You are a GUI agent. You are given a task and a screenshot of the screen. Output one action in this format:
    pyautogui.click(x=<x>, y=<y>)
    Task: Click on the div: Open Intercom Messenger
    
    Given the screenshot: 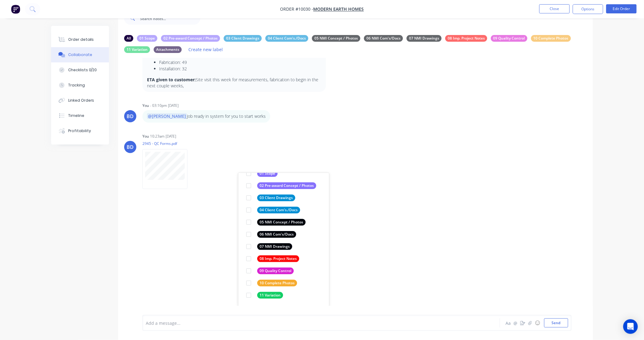 What is the action you would take?
    pyautogui.click(x=631, y=327)
    